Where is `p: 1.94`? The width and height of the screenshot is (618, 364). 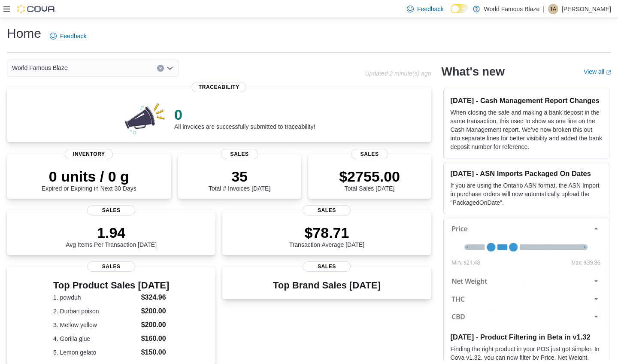
p: 1.94 is located at coordinates (111, 232).